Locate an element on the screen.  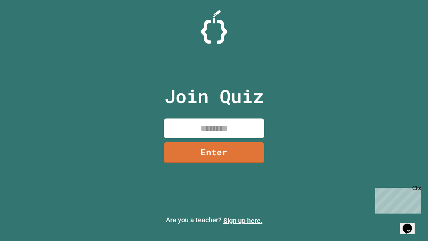
a: Sign up here. is located at coordinates (243, 220).